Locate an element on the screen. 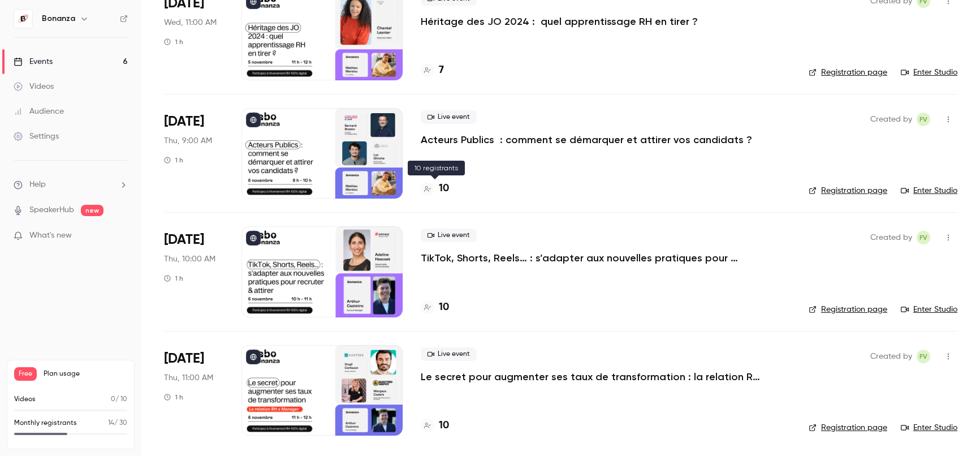  p: TikTok, Shorts, Reels… : s’adapter aux nouvelles pratiques pour recruter & attirer is located at coordinates (590, 258).